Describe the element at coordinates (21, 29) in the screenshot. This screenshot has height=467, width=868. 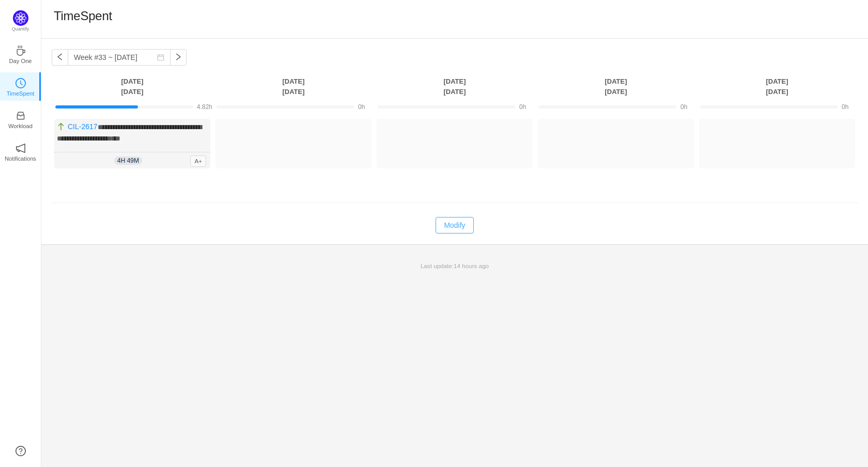
I see `p: Quantify` at that location.